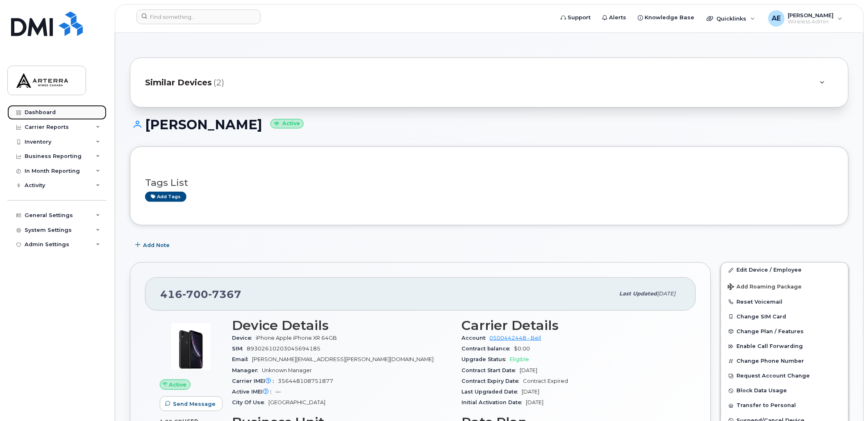  Describe the element at coordinates (572, 326) in the screenshot. I see `h3: Carrier Details` at that location.